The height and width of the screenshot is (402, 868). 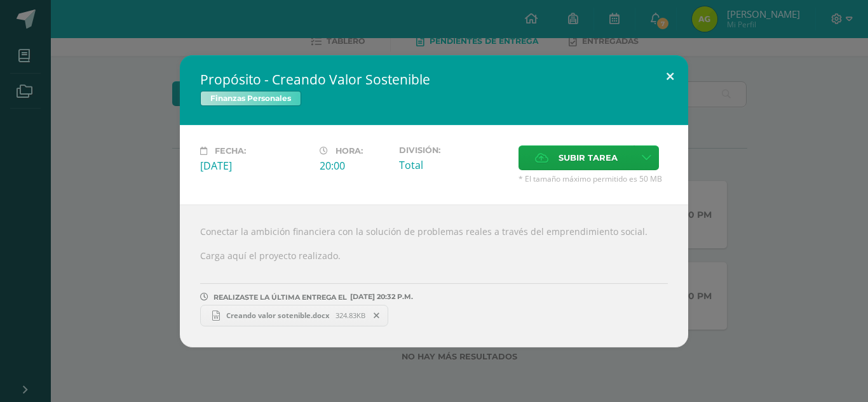 What do you see at coordinates (350, 315) in the screenshot?
I see `span: 324.83KB` at bounding box center [350, 315].